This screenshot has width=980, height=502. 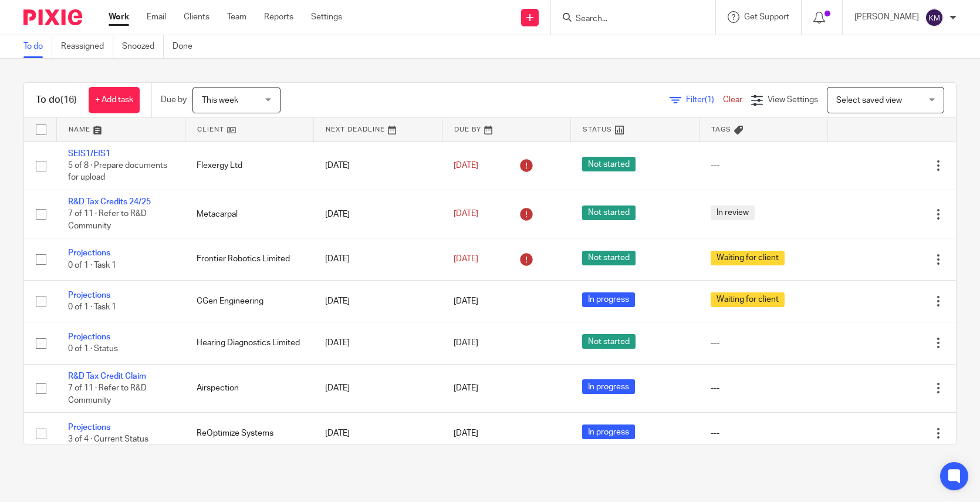 What do you see at coordinates (237, 17) in the screenshot?
I see `a: Team` at bounding box center [237, 17].